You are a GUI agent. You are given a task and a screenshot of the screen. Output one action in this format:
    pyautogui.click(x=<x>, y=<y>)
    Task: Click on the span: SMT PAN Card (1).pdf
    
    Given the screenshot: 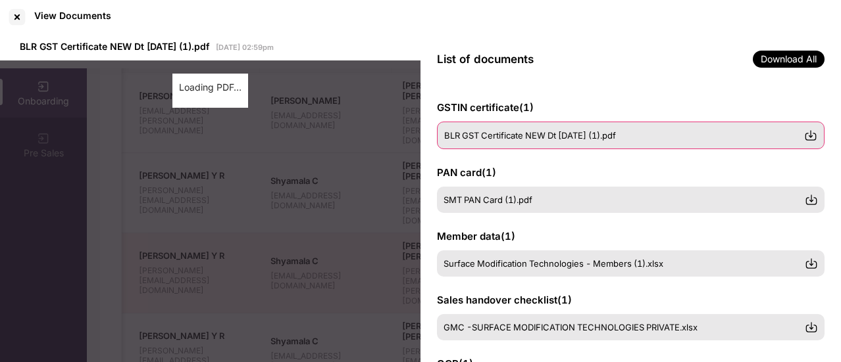 What is the action you would take?
    pyautogui.click(x=487, y=200)
    